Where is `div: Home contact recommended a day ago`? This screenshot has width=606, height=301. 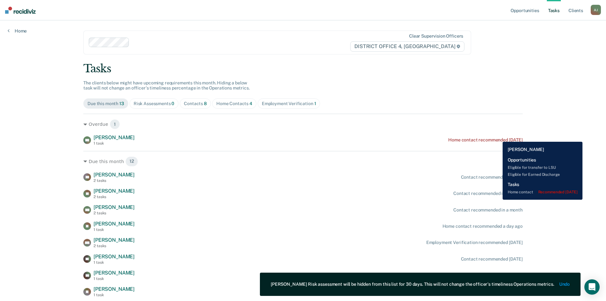 div: Home contact recommended a day ago is located at coordinates (483, 226).